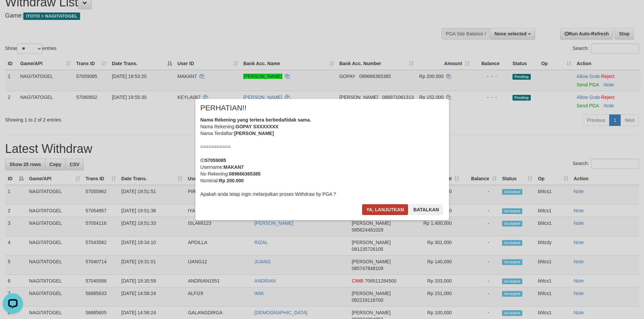 This screenshot has height=319, width=644. What do you see at coordinates (385, 209) in the screenshot?
I see `button: Ya, lanjutkan` at bounding box center [385, 209].